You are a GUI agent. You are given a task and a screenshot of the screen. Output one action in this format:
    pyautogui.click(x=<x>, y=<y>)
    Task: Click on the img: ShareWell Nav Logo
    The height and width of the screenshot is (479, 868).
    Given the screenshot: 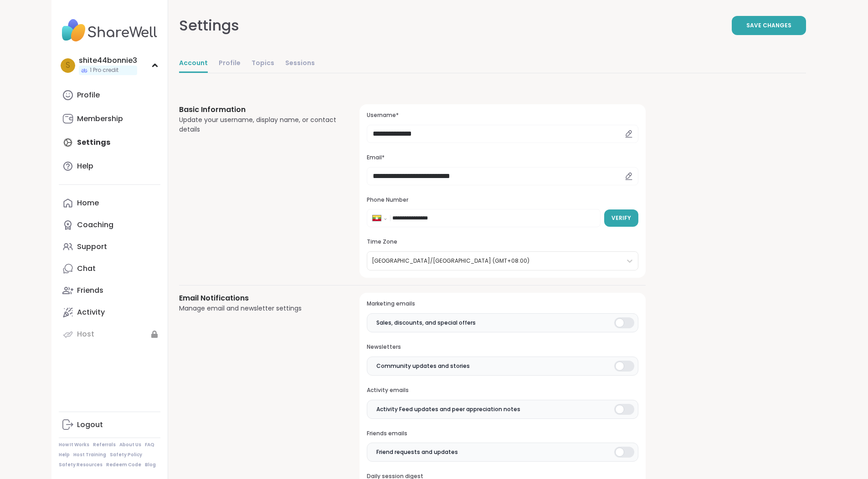 What is the action you would take?
    pyautogui.click(x=110, y=31)
    